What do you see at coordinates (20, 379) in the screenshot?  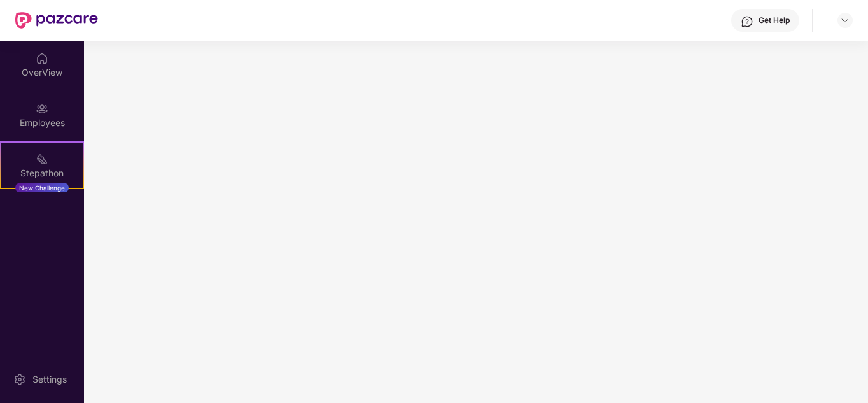 I see `img: svg+xml;base64,PHN2ZyBpZD0iU2V0dGluZy0yMHgyMCIgeG1sbnM9Imh0dHA6Ly93d3cudzMub3JnLzIwMDAvc3ZnIiB3aW...` at bounding box center [20, 379].